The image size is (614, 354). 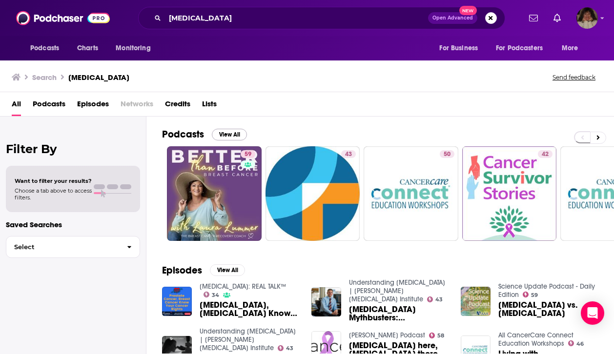 I want to click on img: Prostate Cancer, Breast Cancer Know Your Cancer Rights, so click(x=177, y=301).